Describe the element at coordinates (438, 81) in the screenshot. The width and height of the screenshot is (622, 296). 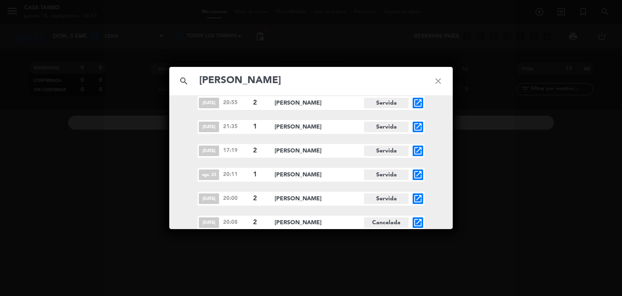
I see `i: close` at that location.